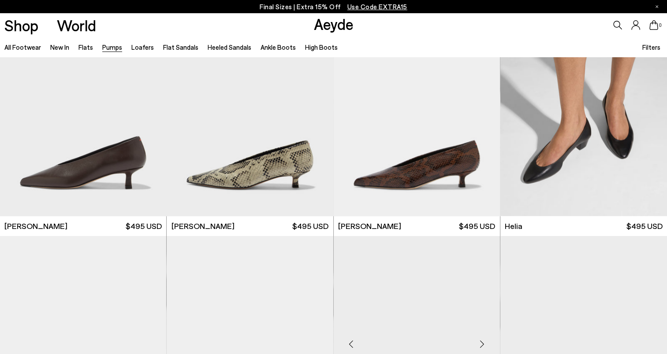 This screenshot has height=354, width=667. Describe the element at coordinates (278, 47) in the screenshot. I see `a: Ankle Boots` at that location.